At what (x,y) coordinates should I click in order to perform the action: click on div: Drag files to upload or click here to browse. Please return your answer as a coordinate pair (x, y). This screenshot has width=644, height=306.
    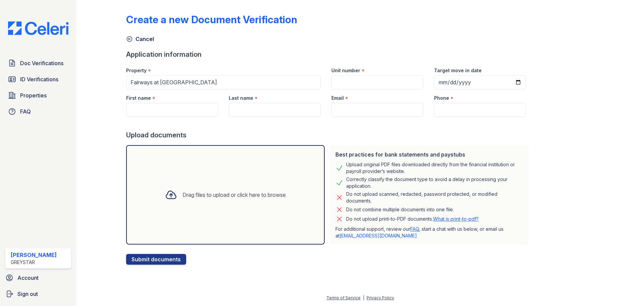
    Looking at the image, I should click on (235, 195).